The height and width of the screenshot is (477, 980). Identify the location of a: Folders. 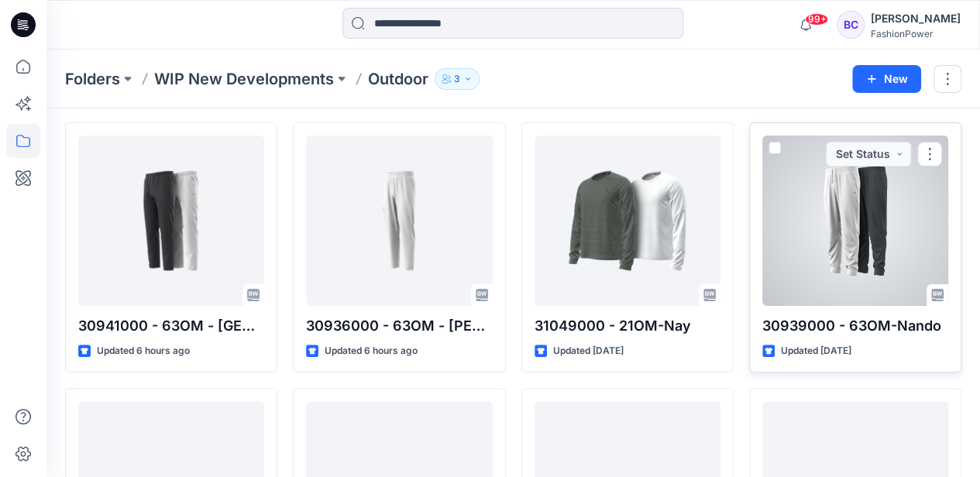
(92, 79).